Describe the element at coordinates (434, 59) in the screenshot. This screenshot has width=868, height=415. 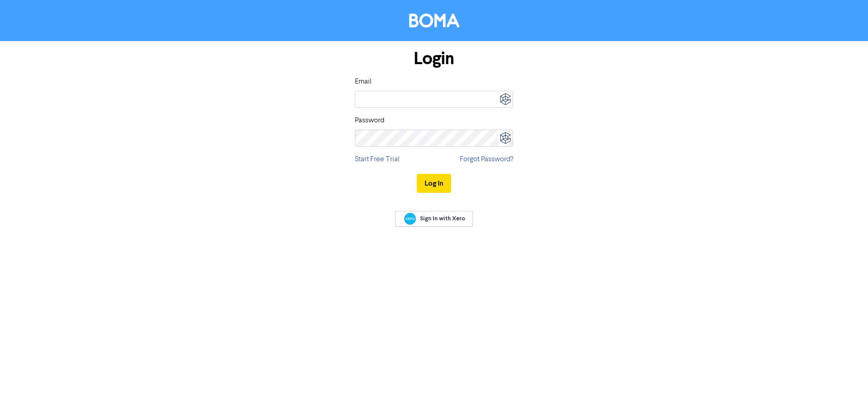
I see `h1: Login` at that location.